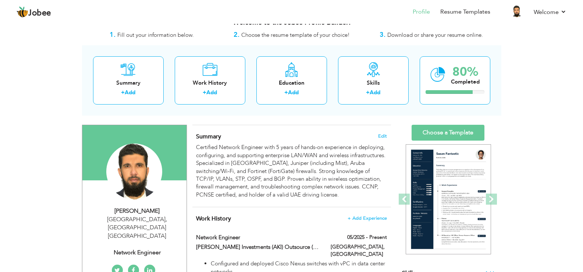  Describe the element at coordinates (421, 12) in the screenshot. I see `a: Profile` at that location.